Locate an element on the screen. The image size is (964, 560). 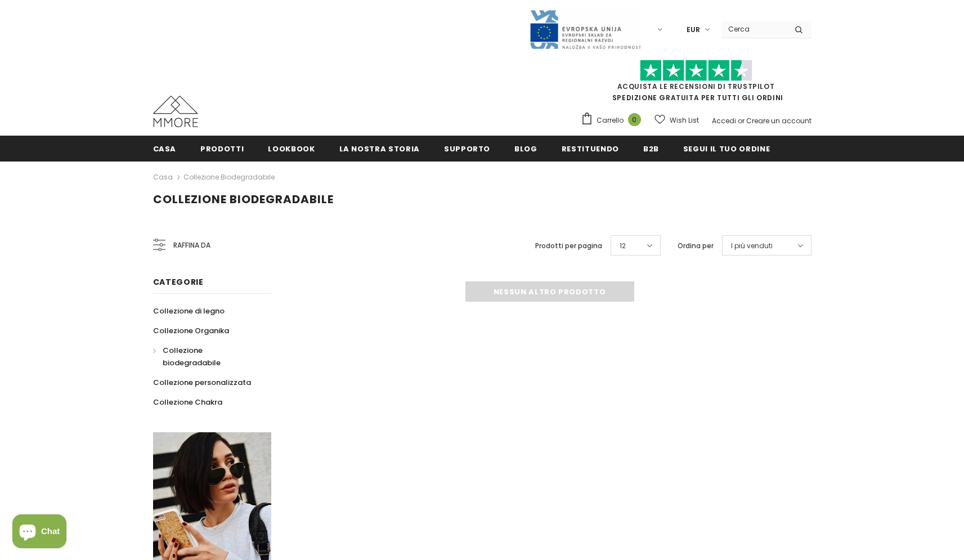
a: Blog is located at coordinates (526, 148).